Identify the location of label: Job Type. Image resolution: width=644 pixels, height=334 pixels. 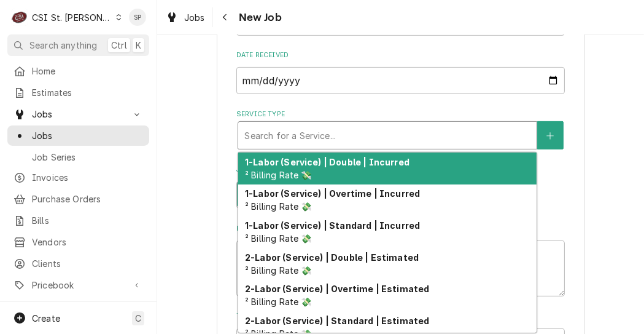
(400, 170).